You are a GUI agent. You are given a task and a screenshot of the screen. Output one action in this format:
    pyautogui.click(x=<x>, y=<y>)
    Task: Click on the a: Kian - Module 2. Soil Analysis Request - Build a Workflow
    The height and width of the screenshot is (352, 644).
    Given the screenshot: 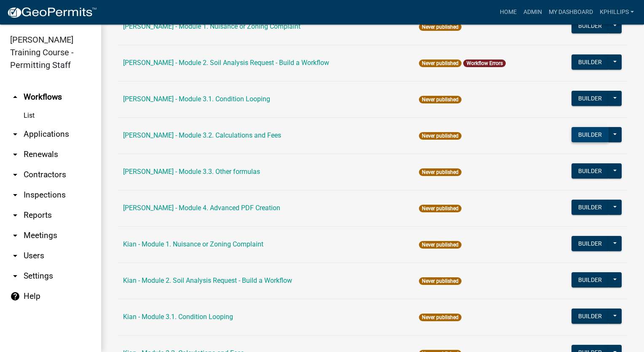 What is the action you would take?
    pyautogui.click(x=207, y=280)
    